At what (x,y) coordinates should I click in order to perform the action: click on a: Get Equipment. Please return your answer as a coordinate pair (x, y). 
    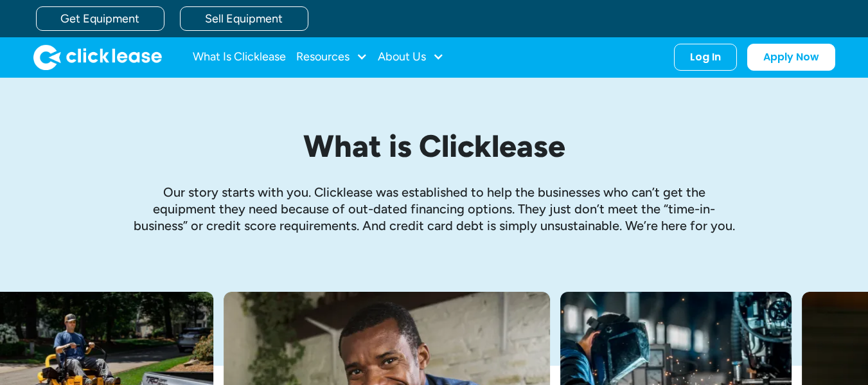
    Looking at the image, I should click on (101, 19).